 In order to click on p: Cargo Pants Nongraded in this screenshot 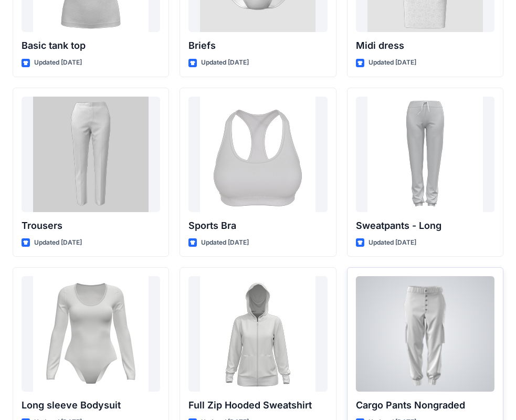, I will do `click(425, 405)`.